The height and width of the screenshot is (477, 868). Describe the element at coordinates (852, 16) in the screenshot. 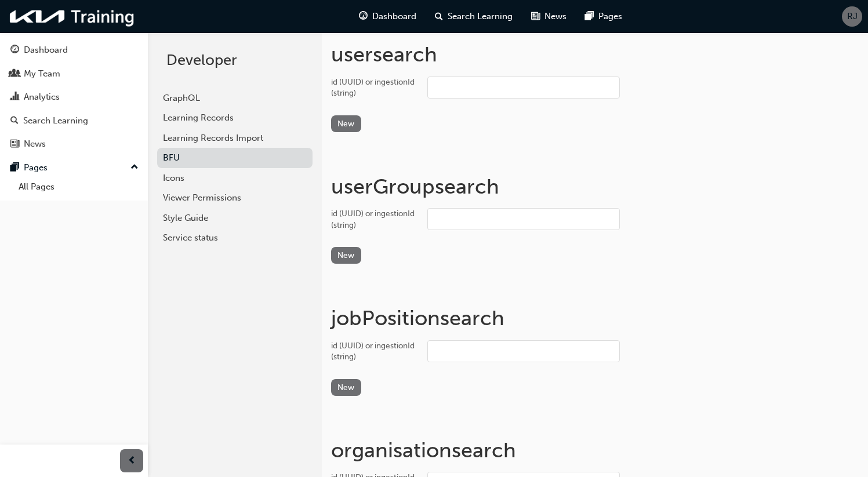

I see `span: RJ` at that location.